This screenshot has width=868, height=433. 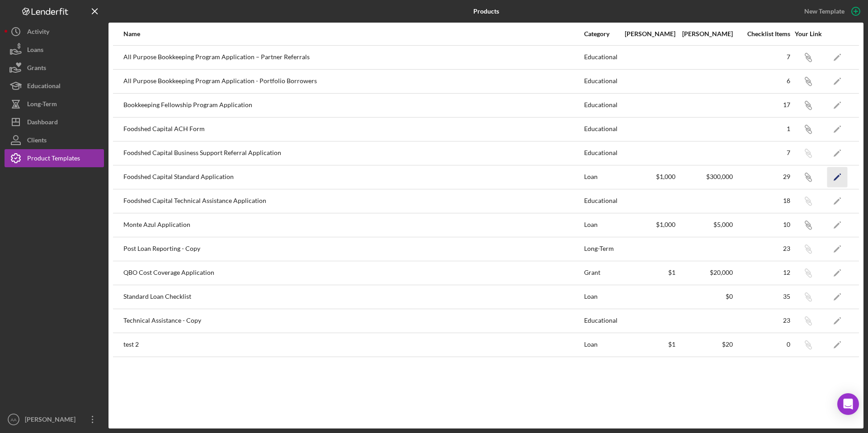 I want to click on button: New Template, so click(x=832, y=12).